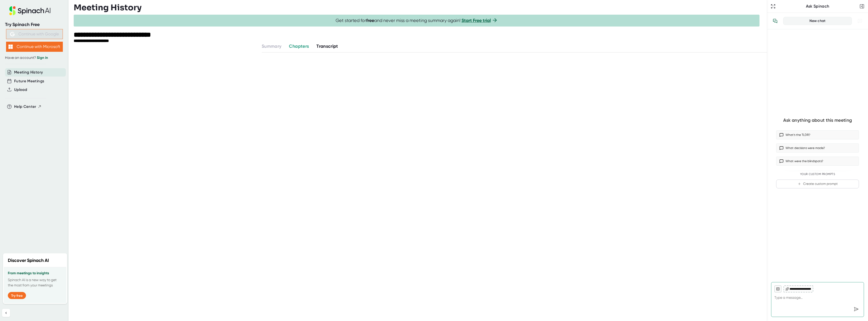  I want to click on span: Summary, so click(271, 46).